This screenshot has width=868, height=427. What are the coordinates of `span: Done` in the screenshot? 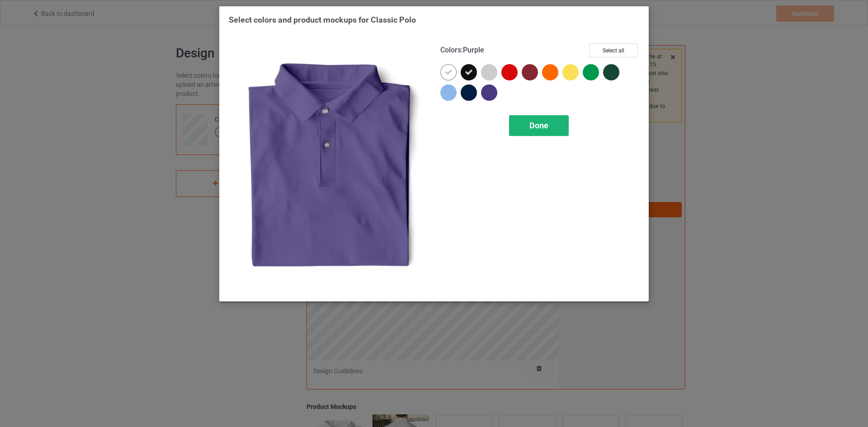 It's located at (539, 125).